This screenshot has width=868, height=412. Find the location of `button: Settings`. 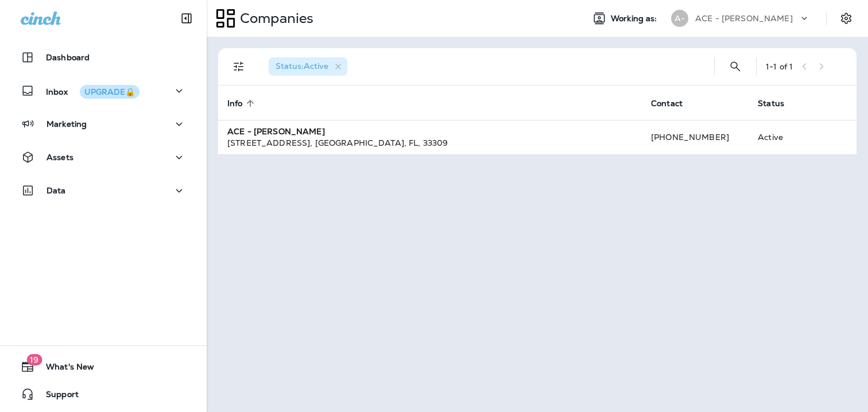

button: Settings is located at coordinates (846, 19).